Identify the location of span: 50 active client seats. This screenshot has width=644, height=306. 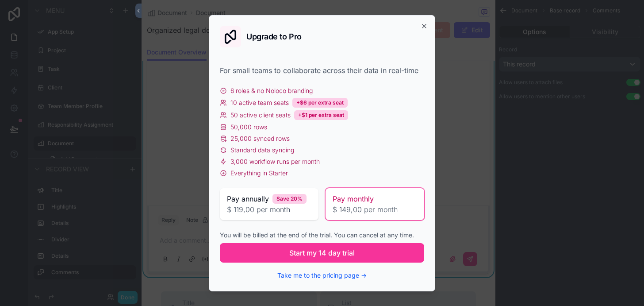
(260, 115).